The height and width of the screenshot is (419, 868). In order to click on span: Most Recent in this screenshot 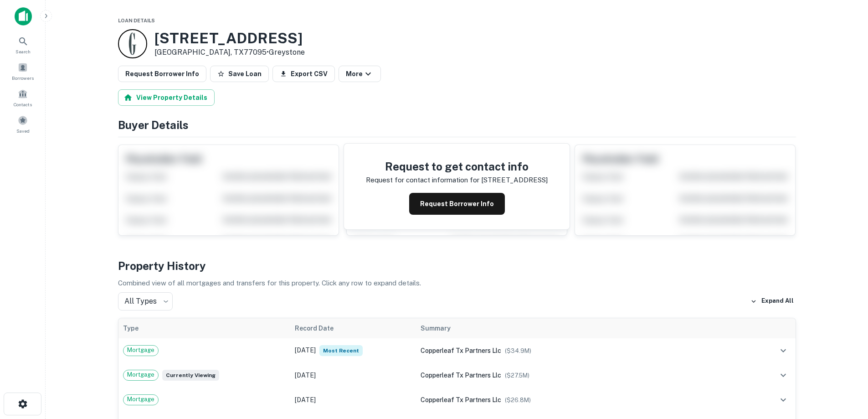, I will do `click(341, 350)`.